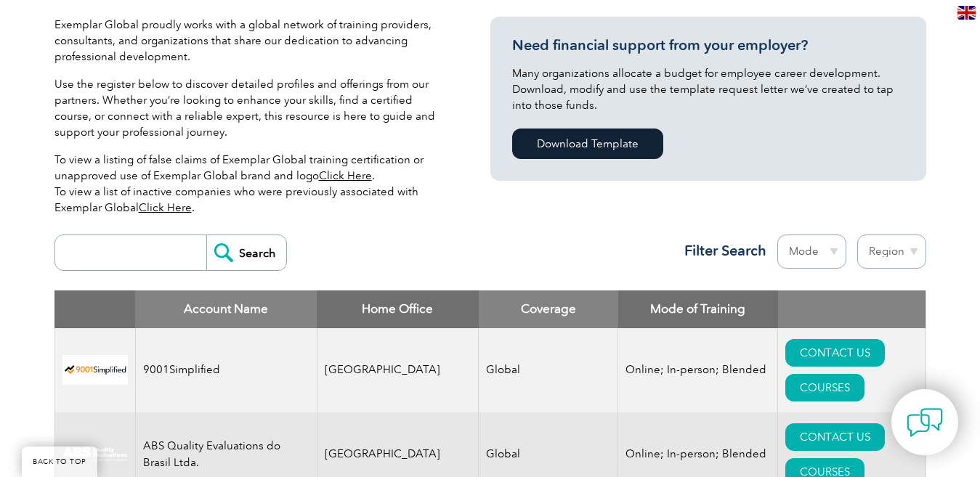  Describe the element at coordinates (95, 455) in the screenshot. I see `img: c92924ac-d9bc-ea11-a814-000d3a79823d-logo.jpg` at that location.